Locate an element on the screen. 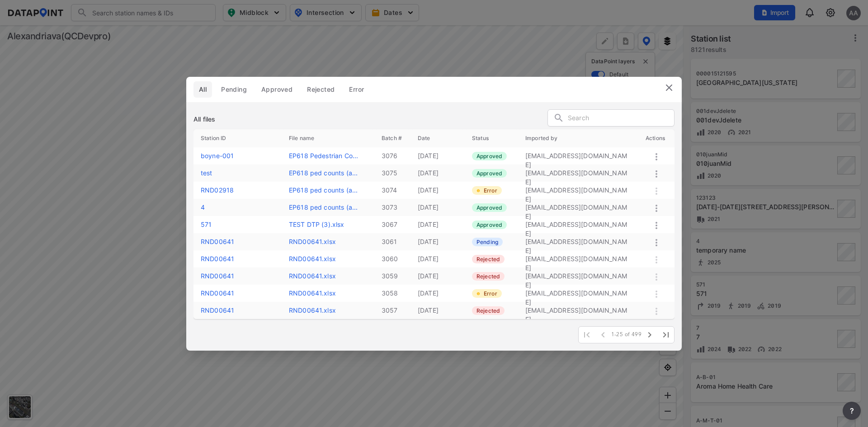  label: Pending is located at coordinates (487, 242).